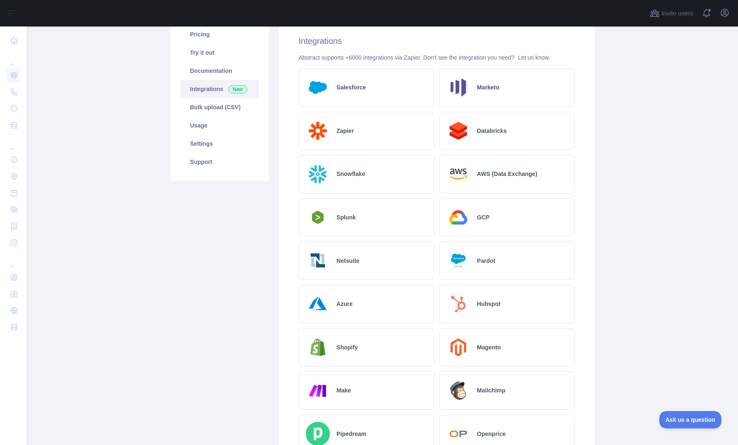 The image size is (738, 445). Describe the element at coordinates (492, 131) in the screenshot. I see `h2: Databricks` at that location.